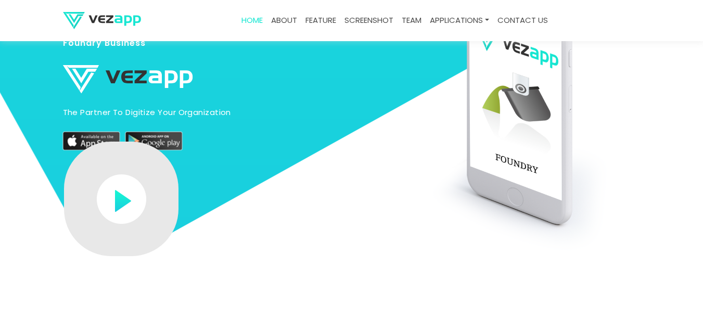 The image size is (703, 316). What do you see at coordinates (184, 112) in the screenshot?
I see `p: The partner to digitize your organization` at bounding box center [184, 112].